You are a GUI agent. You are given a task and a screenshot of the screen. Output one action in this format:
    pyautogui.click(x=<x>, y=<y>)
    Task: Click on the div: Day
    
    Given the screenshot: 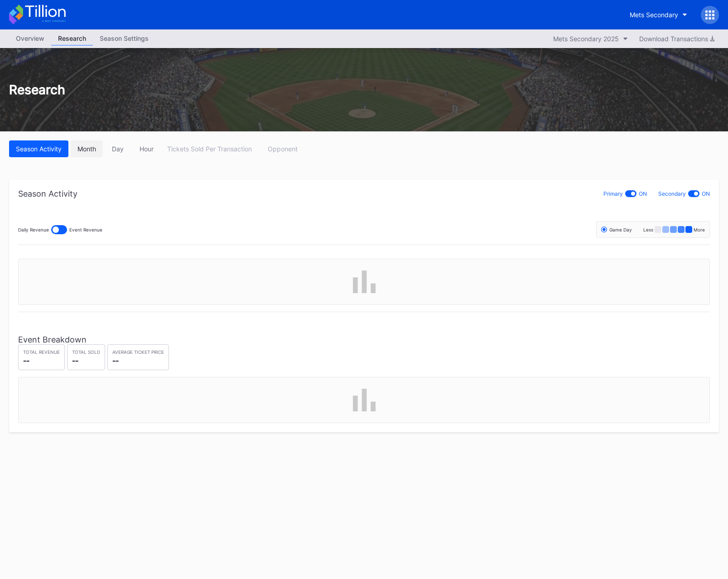 What is the action you would take?
    pyautogui.click(x=118, y=149)
    